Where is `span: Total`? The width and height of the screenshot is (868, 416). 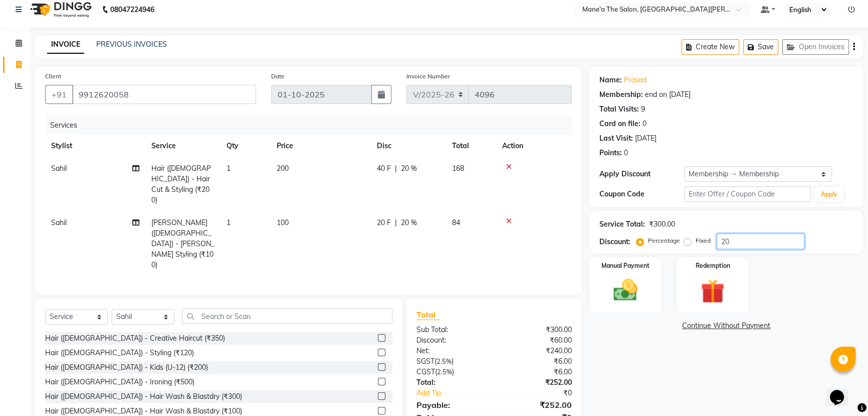
span: Total is located at coordinates (428, 314).